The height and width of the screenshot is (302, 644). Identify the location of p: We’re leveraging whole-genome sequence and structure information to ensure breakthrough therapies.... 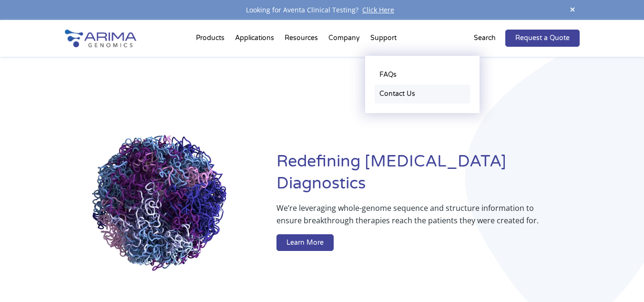
(409, 218).